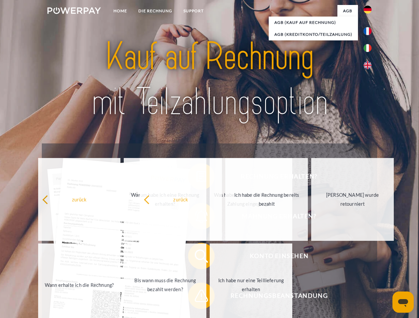 The image size is (419, 318). What do you see at coordinates (313, 23) in the screenshot?
I see `a: AGB (Kauf auf Rechnung)` at bounding box center [313, 23].